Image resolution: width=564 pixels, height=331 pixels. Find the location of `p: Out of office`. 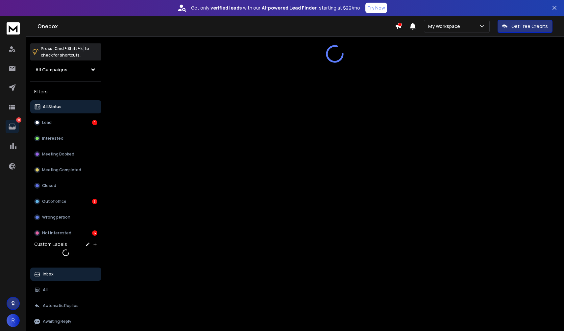

p: Out of office is located at coordinates (54, 202).